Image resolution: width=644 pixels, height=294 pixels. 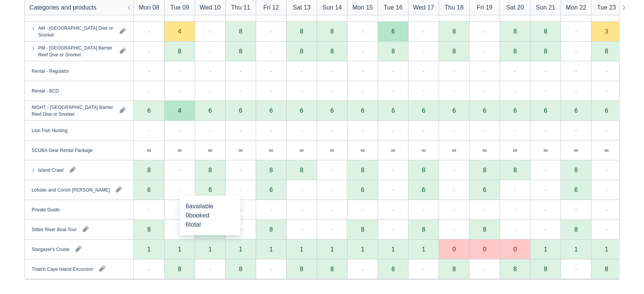 What do you see at coordinates (271, 8) in the screenshot?
I see `div: Fri 12` at bounding box center [271, 8].